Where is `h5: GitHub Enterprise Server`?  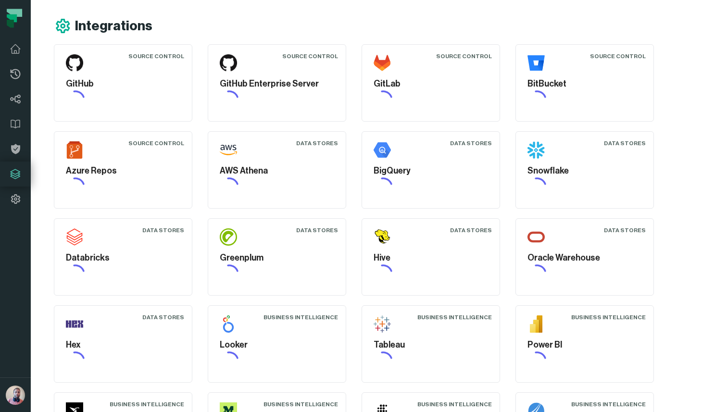
h5: GitHub Enterprise Server is located at coordinates (277, 84).